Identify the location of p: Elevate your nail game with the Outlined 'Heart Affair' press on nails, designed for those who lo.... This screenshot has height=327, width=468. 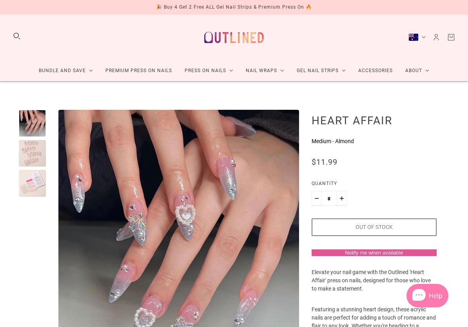
(374, 286).